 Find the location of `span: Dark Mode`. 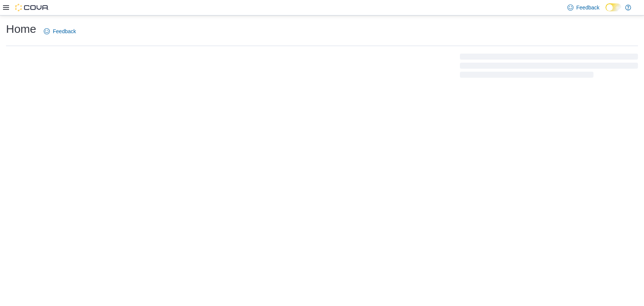

span: Dark Mode is located at coordinates (605, 11).